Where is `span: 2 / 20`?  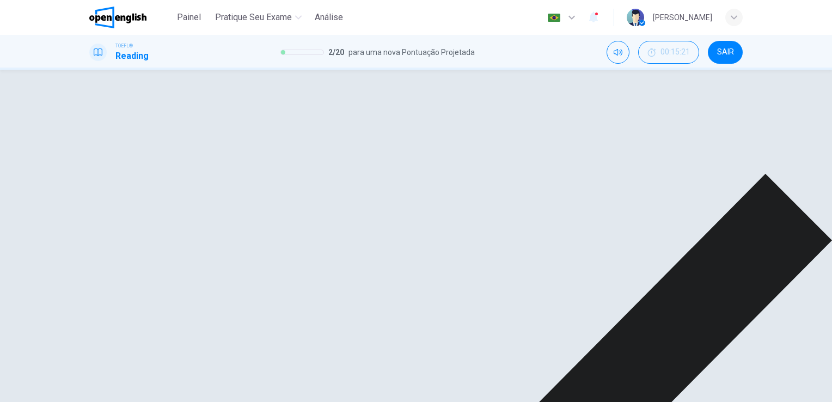 span: 2 / 20 is located at coordinates (336, 52).